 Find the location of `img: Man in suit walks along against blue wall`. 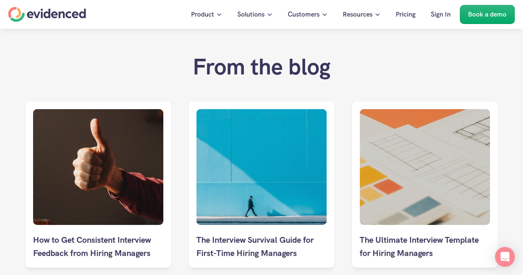

img: Man in suit walks along against blue wall is located at coordinates (261, 167).